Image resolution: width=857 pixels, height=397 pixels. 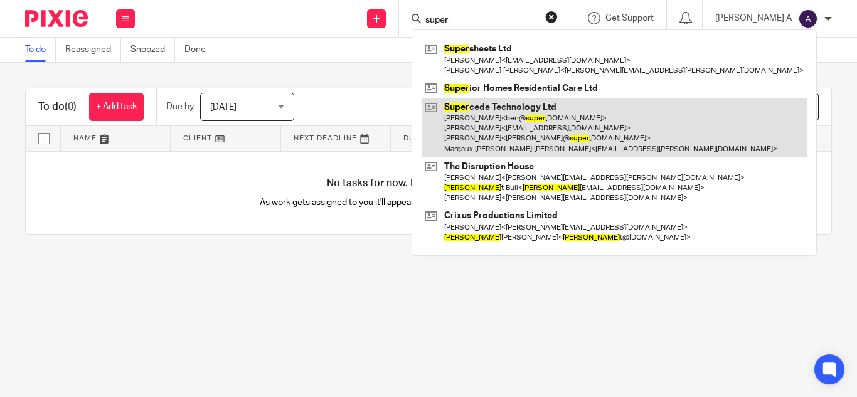 I want to click on a: + Add task, so click(x=116, y=107).